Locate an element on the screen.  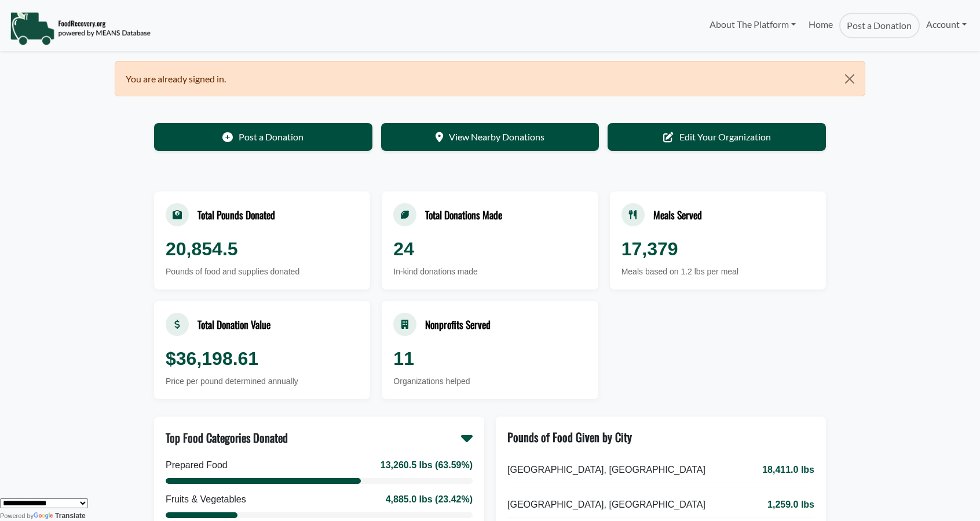
div: You are already signed in. is located at coordinates (490, 78).